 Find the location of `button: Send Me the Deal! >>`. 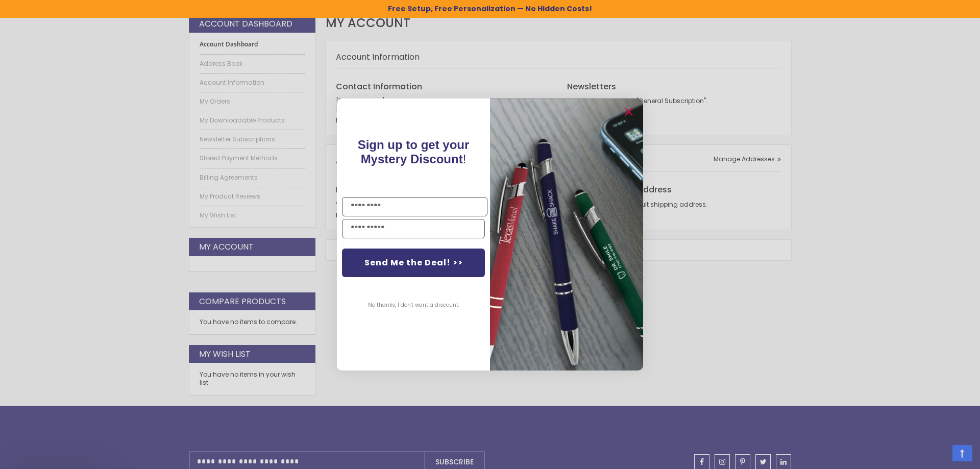

button: Send Me the Deal! >> is located at coordinates (413, 263).